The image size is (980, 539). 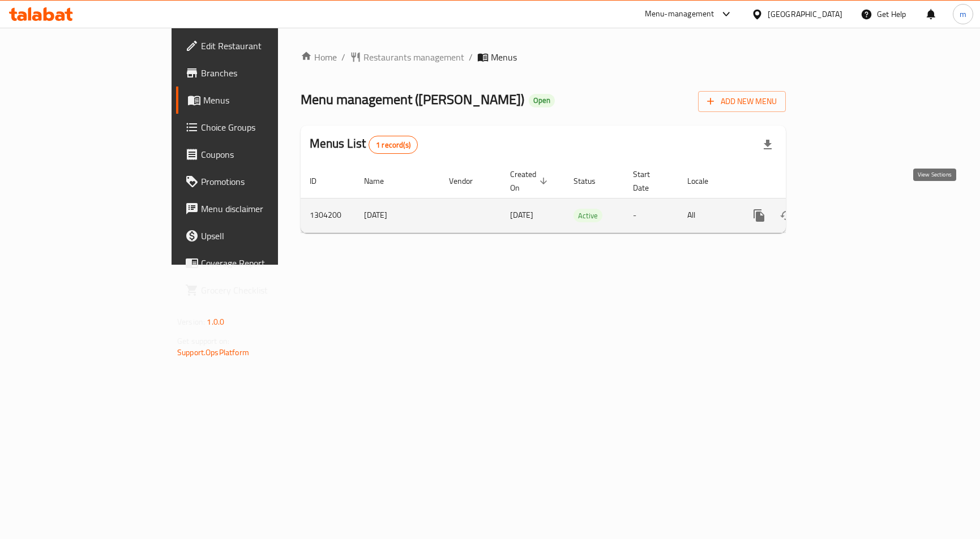 I want to click on a: Promotions, so click(x=255, y=182).